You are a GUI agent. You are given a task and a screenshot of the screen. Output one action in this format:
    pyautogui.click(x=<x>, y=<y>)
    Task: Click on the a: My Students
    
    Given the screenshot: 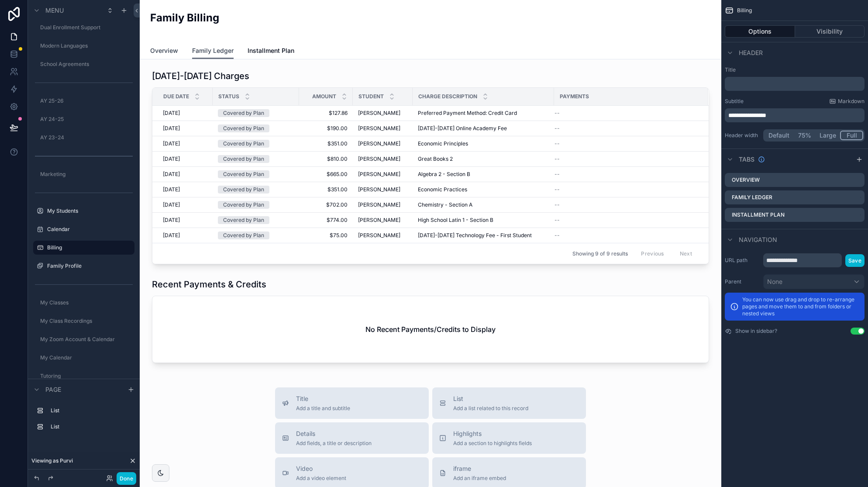 What is the action you would take?
    pyautogui.click(x=90, y=211)
    